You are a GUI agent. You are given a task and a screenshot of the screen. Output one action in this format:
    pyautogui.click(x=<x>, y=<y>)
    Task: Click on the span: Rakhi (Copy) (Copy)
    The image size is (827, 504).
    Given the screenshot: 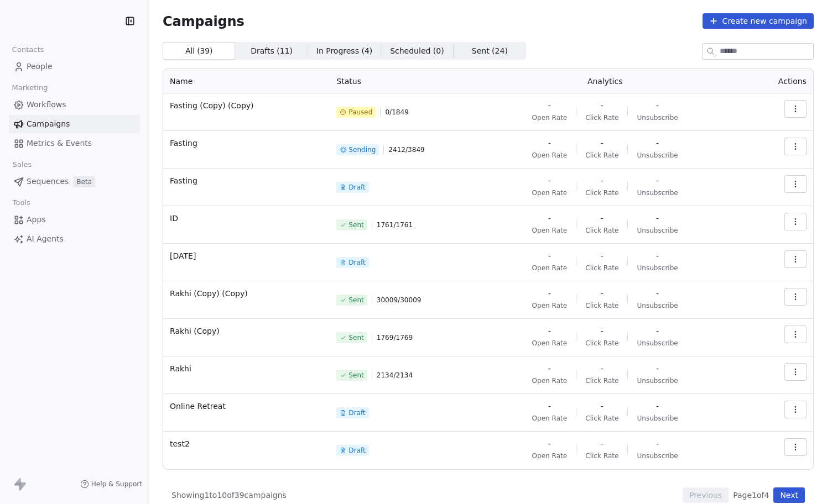 What is the action you would take?
    pyautogui.click(x=246, y=294)
    